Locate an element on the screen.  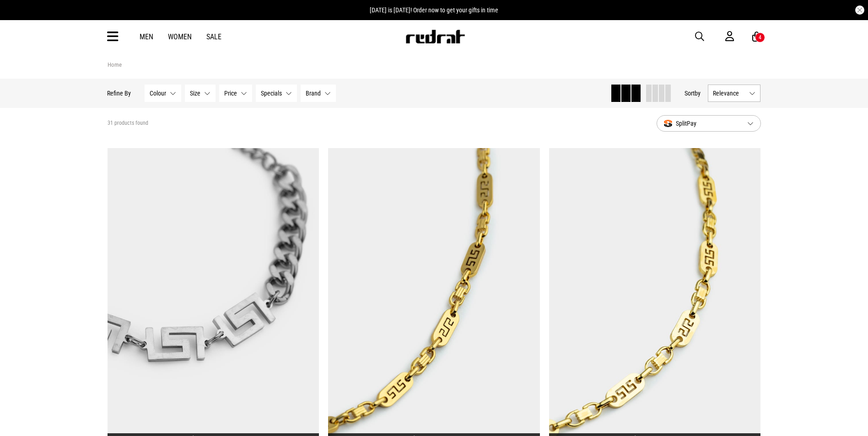
button: Relevance is located at coordinates (735, 93).